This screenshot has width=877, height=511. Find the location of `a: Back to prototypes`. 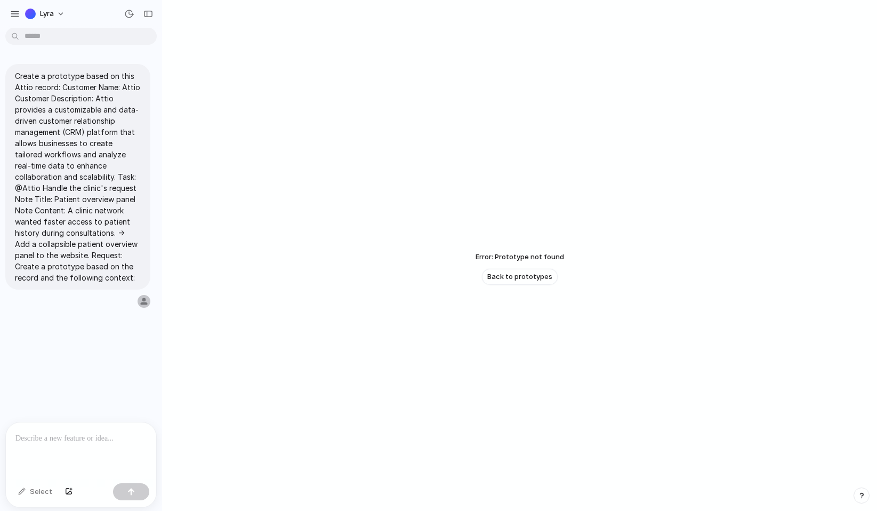

a: Back to prototypes is located at coordinates (520, 277).